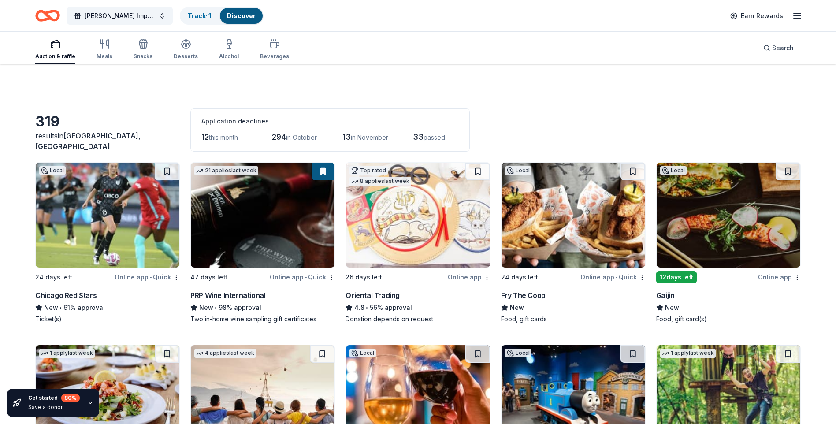 The width and height of the screenshot is (836, 424). Describe the element at coordinates (108, 122) in the screenshot. I see `div: 319` at that location.